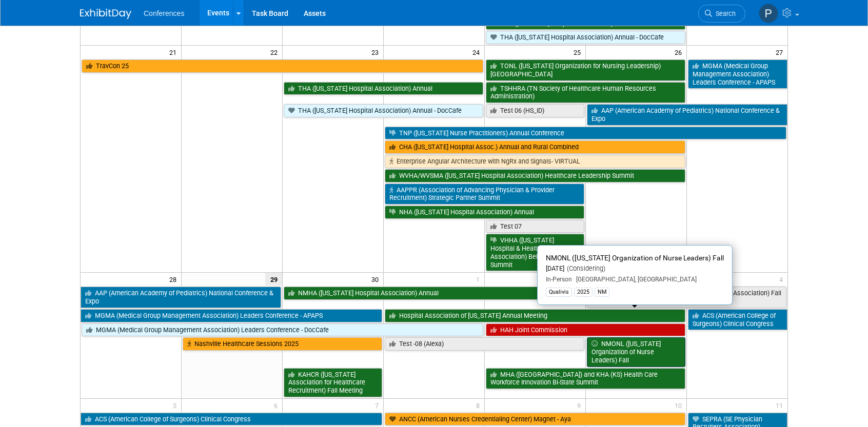  I want to click on a: Test 07, so click(535, 227).